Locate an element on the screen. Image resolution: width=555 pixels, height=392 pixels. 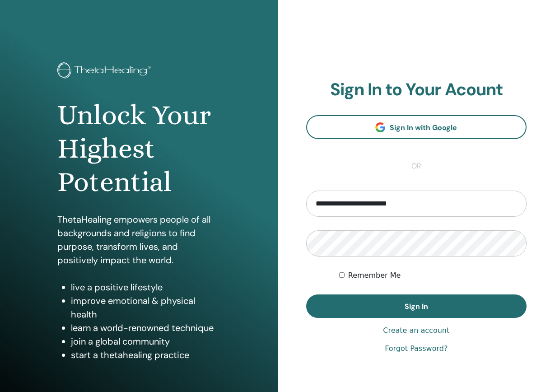
li: improve emotional & physical health is located at coordinates (145, 307).